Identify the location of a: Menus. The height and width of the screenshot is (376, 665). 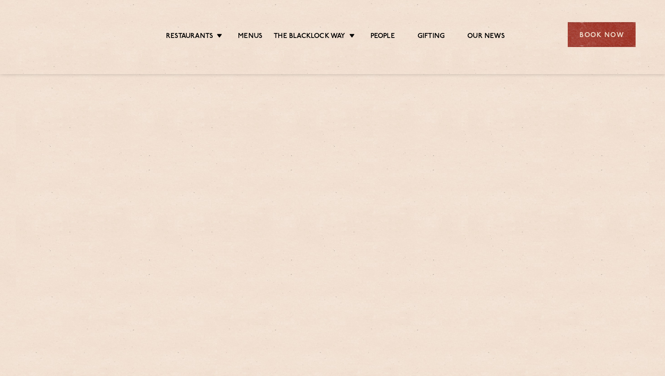
(250, 37).